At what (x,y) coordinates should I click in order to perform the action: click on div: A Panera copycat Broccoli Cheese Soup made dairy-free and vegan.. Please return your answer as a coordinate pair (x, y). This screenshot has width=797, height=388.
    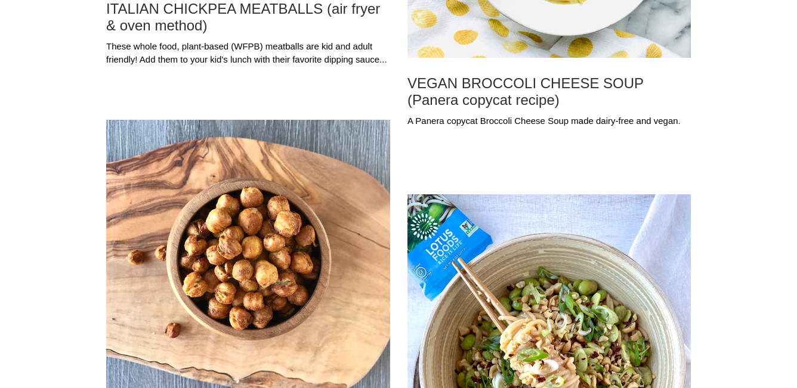
    Looking at the image, I should click on (549, 121).